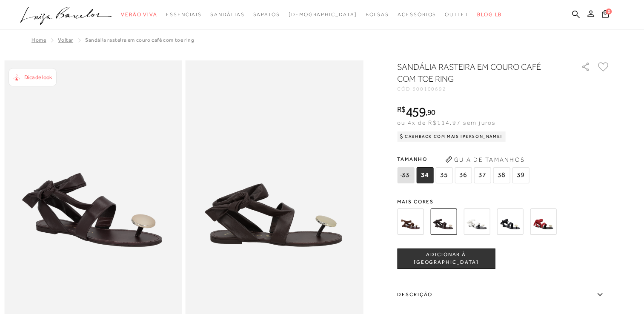 This screenshot has height=314, width=644. Describe the element at coordinates (266, 15) in the screenshot. I see `span: Sapatos` at that location.